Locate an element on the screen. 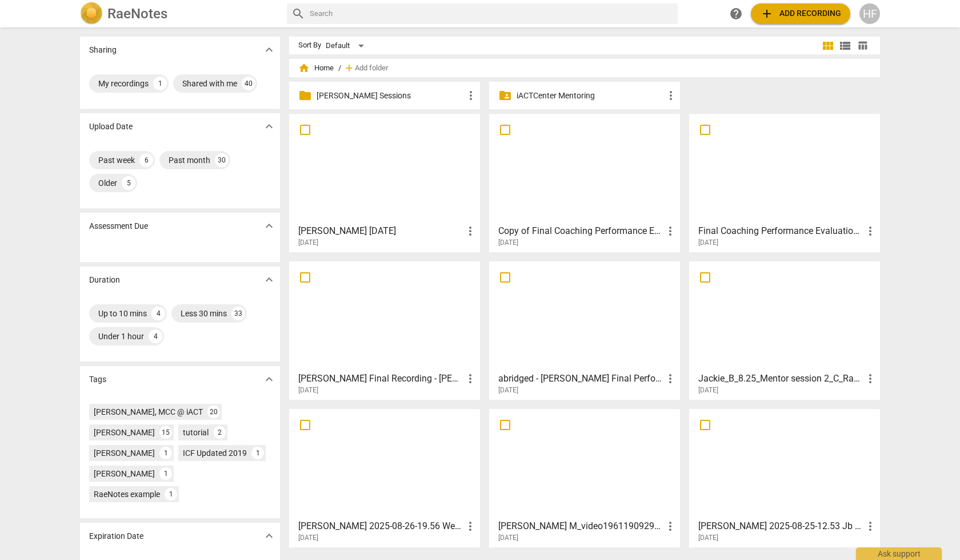  div: ICF Updated 2019 is located at coordinates (215, 453).